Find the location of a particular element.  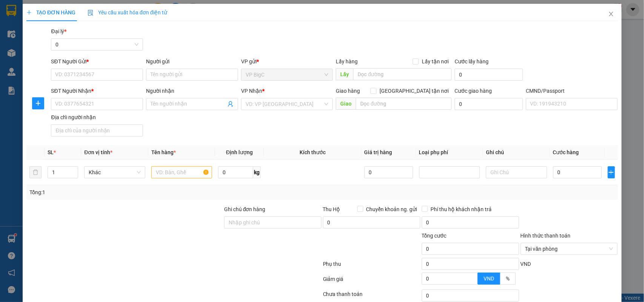

span: Giao hàng is located at coordinates (348, 91).